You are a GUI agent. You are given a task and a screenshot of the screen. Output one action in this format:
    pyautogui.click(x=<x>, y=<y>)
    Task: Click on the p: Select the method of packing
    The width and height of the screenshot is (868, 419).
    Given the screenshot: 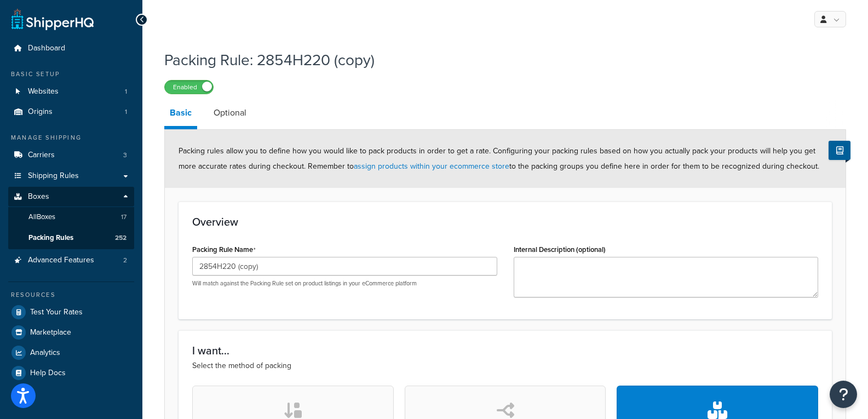 What is the action you would take?
    pyautogui.click(x=505, y=366)
    